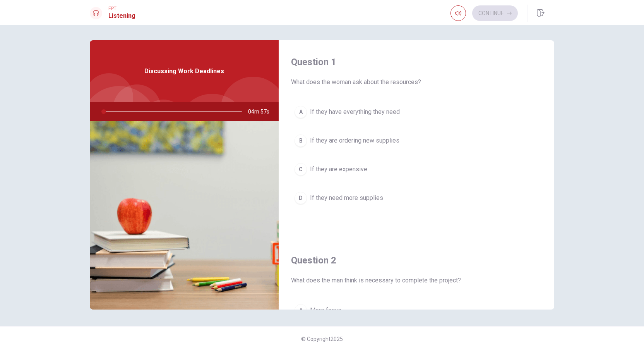 The height and width of the screenshot is (351, 644). Describe the element at coordinates (416, 62) in the screenshot. I see `h4: Question 1` at that location.